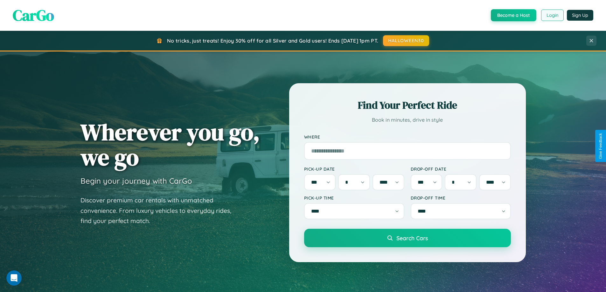  Describe the element at coordinates (33, 15) in the screenshot. I see `span: CarGo` at that location.